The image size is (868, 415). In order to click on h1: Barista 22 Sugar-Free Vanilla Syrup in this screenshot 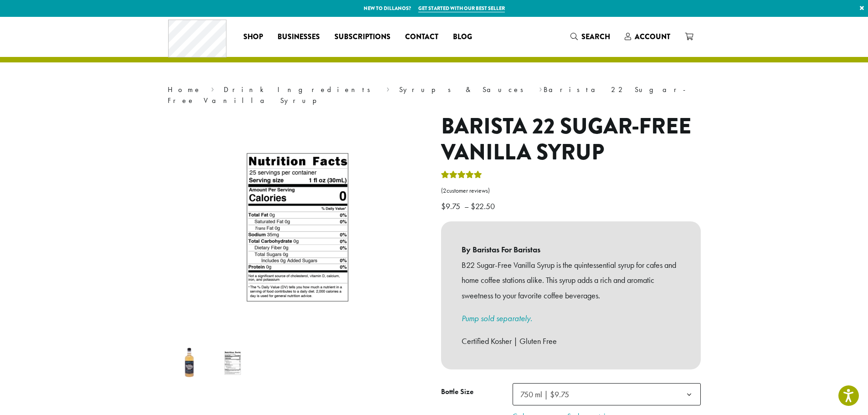, I will do `click(571, 140)`.